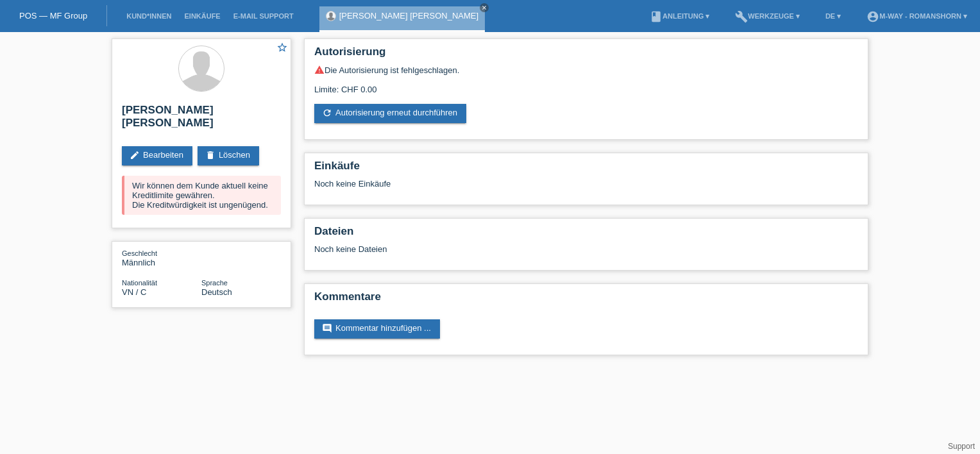 The height and width of the screenshot is (454, 980). Describe the element at coordinates (509, 249) in the screenshot. I see `div: Noch keine Dateien` at that location.